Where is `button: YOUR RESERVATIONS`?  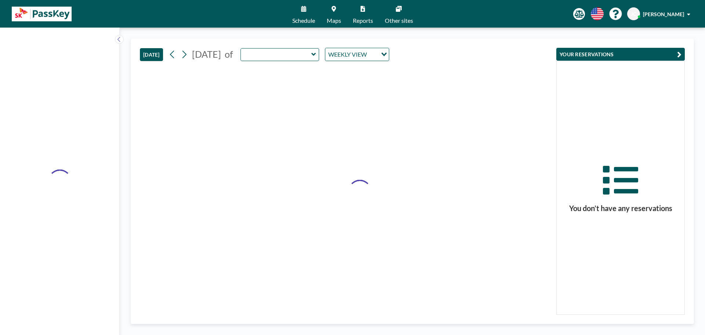
button: YOUR RESERVATIONS is located at coordinates (621, 54).